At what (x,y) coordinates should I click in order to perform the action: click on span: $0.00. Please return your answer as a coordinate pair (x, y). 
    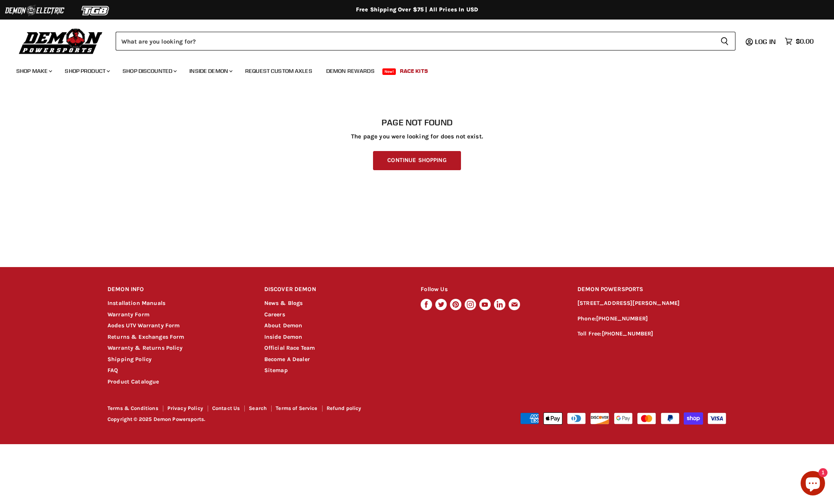
    Looking at the image, I should click on (805, 41).